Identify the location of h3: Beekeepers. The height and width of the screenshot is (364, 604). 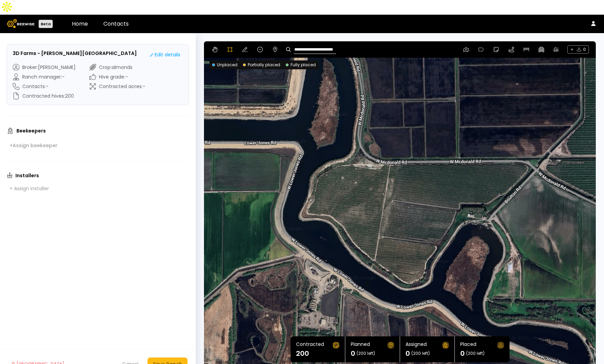
(31, 131).